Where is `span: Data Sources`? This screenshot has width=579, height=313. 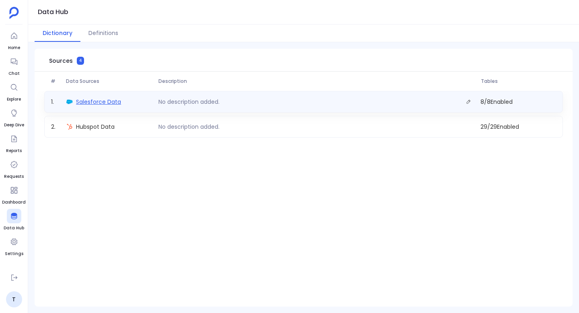 span: Data Sources is located at coordinates (108, 81).